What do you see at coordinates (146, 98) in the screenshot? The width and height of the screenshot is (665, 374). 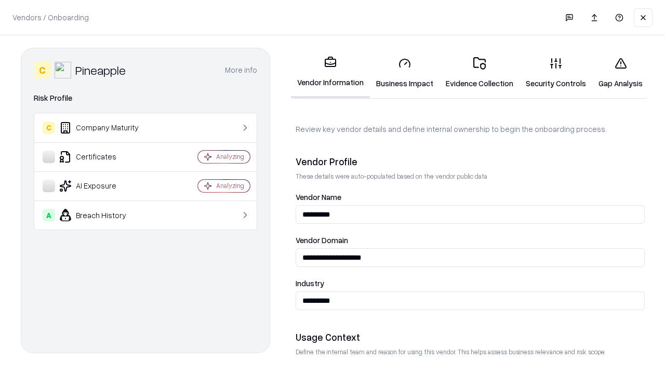 I see `div: Risk Profile` at bounding box center [146, 98].